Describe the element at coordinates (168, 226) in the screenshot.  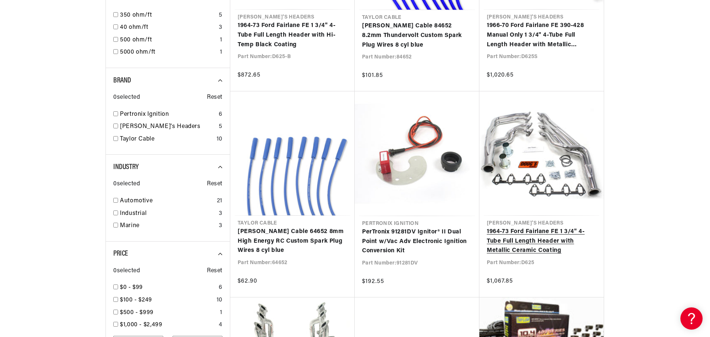
I see `a: Marine` at that location.